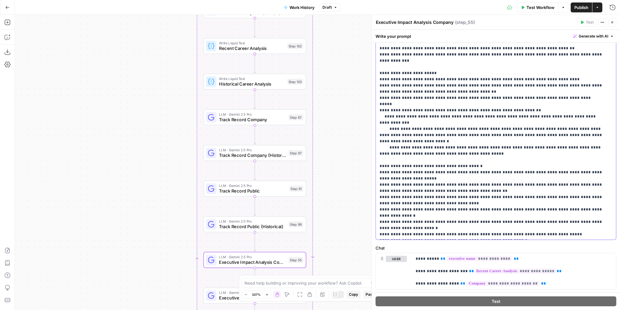 The image size is (620, 310). What do you see at coordinates (253, 12) in the screenshot?
I see `span: Role Scaffolding (Title, Scope, Dates` at bounding box center [253, 12].